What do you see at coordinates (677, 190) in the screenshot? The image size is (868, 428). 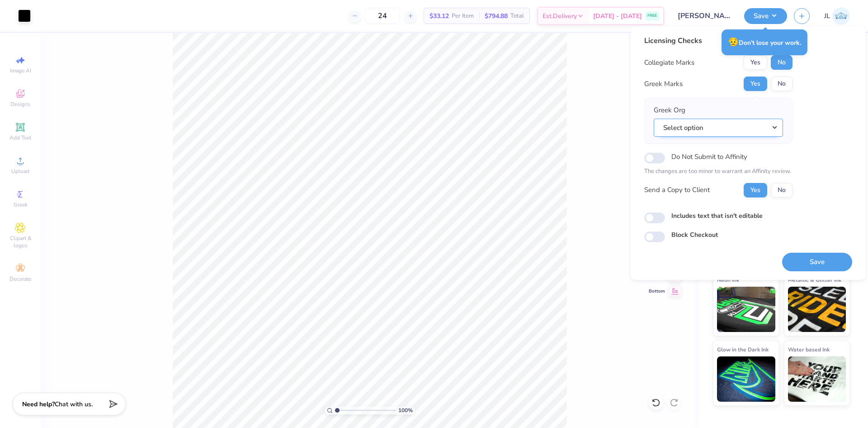 I see `div: Send a Copy to Client` at bounding box center [677, 190].